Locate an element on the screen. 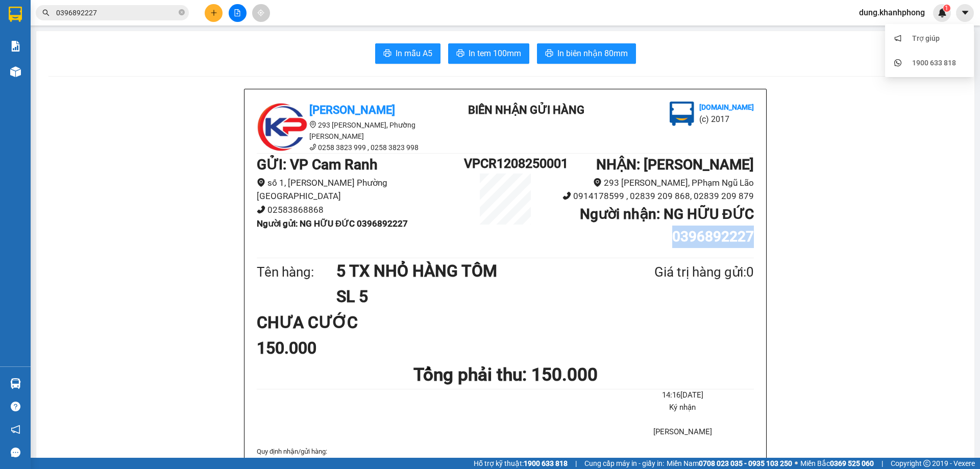  button: printerIn mẫu A5 is located at coordinates (408, 53).